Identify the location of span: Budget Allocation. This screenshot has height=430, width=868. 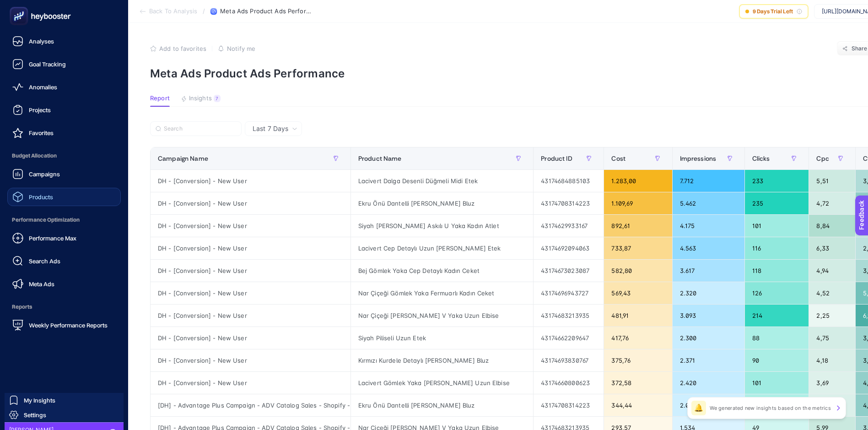
(64, 156).